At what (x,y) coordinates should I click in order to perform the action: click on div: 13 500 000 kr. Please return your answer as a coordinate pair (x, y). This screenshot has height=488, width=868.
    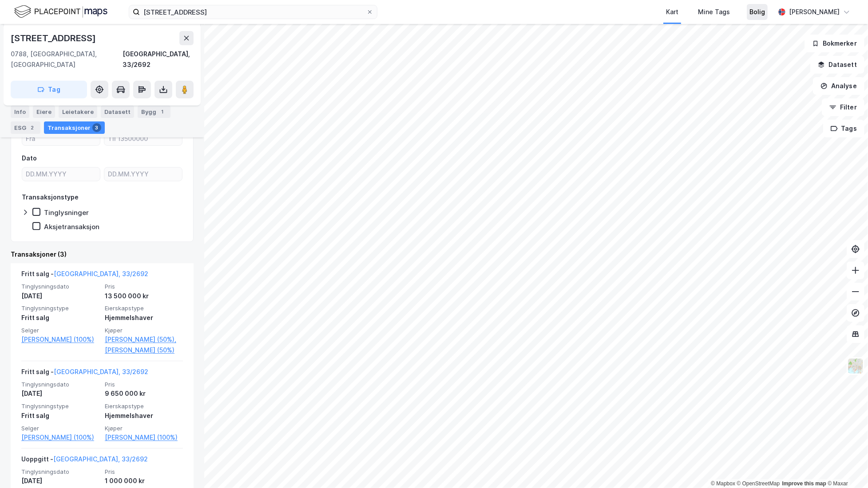
    Looking at the image, I should click on (144, 297).